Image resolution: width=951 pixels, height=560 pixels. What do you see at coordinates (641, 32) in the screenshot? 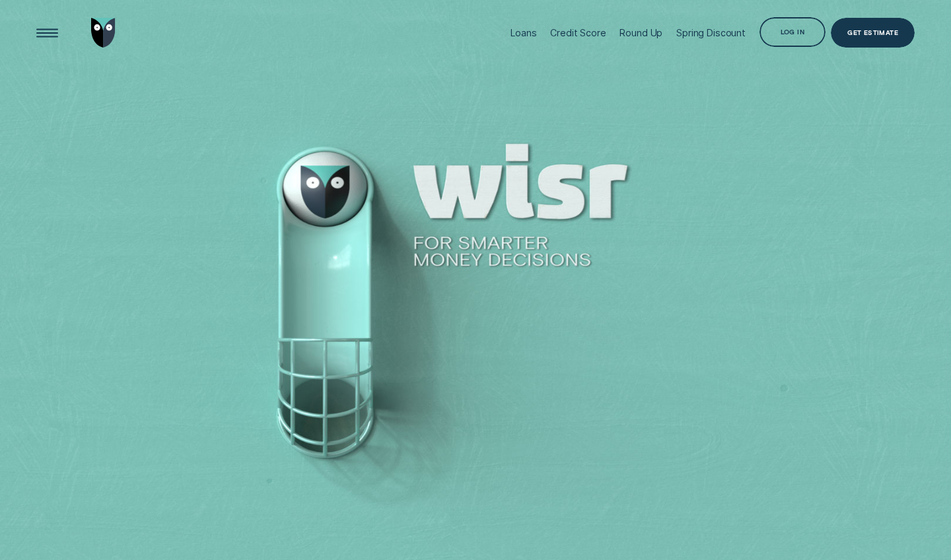
I see `div: Round Up` at bounding box center [641, 32].